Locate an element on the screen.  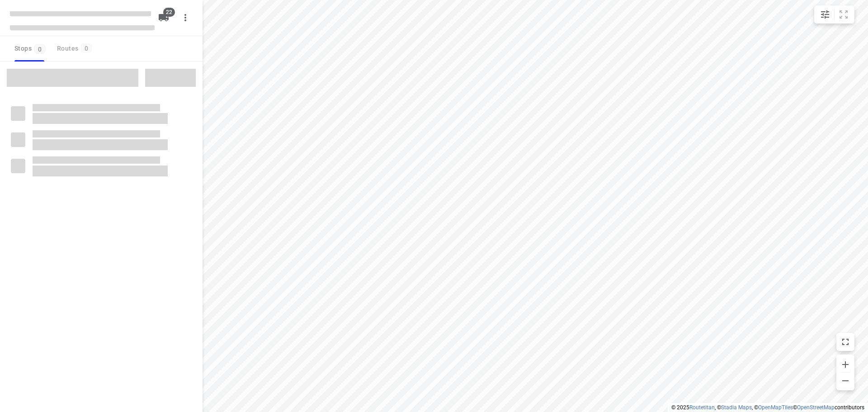
a: Stadia Maps is located at coordinates (737, 407).